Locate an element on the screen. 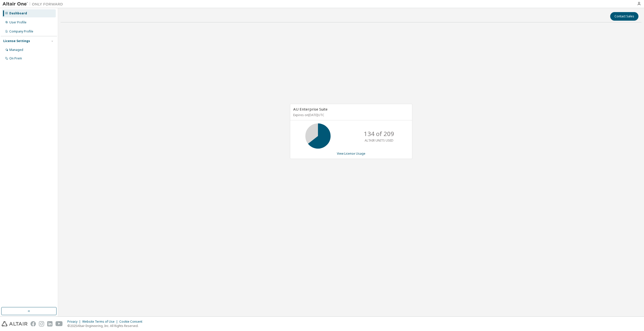 The height and width of the screenshot is (331, 644). img: instagram.svg is located at coordinates (41, 324).